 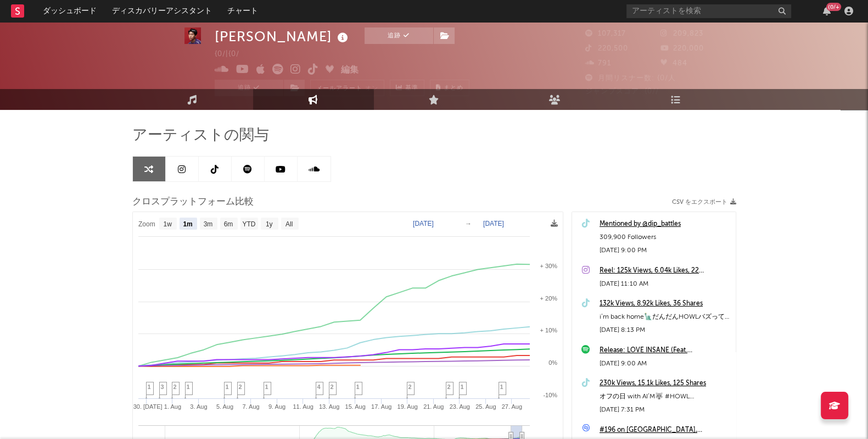 I want to click on span: 107,317, so click(x=606, y=34).